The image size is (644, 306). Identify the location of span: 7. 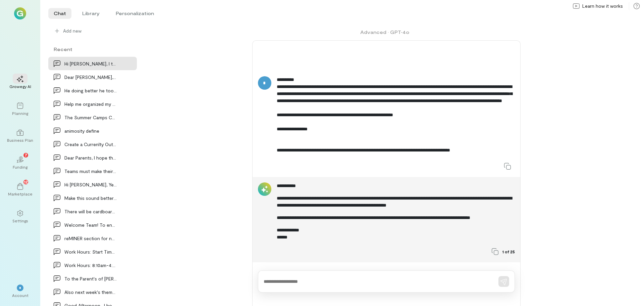
(26, 155).